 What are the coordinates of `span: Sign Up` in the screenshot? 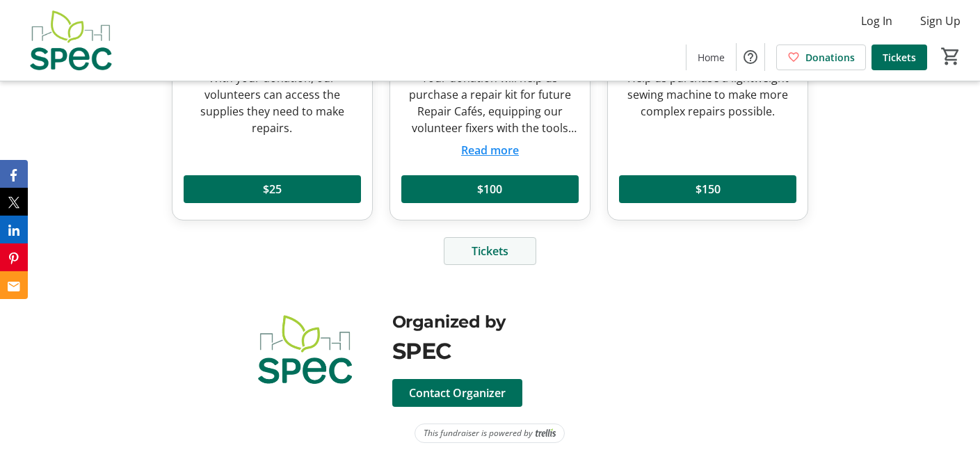 It's located at (941, 21).